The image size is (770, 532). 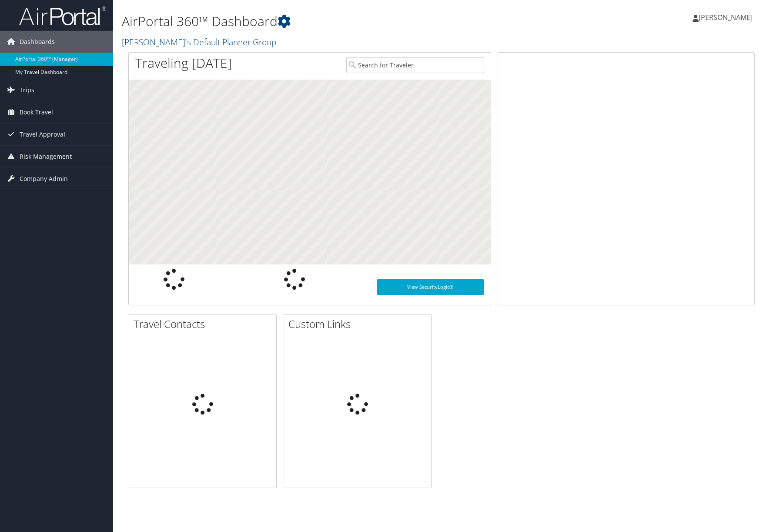 What do you see at coordinates (36, 112) in the screenshot?
I see `span: Book Travel` at bounding box center [36, 112].